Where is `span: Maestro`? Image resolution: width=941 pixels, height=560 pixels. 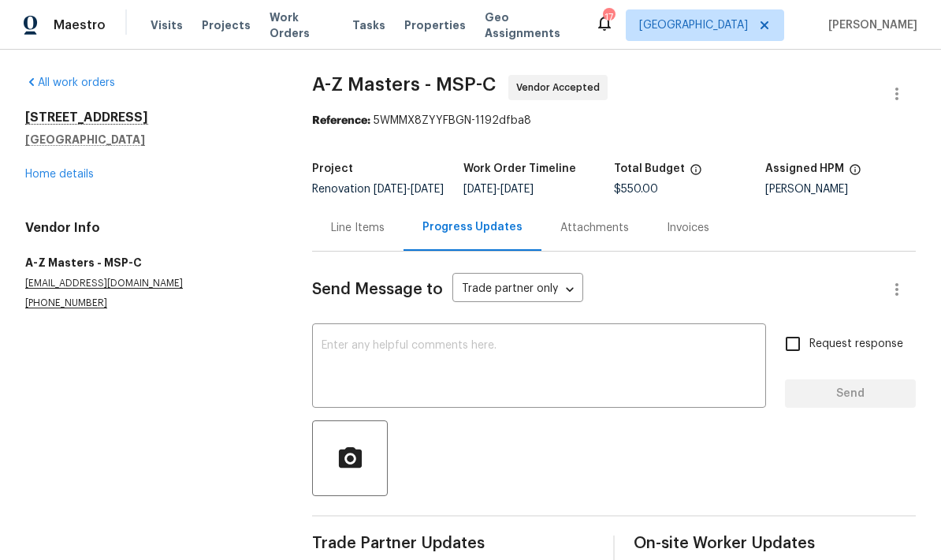
span: Maestro is located at coordinates (80, 25).